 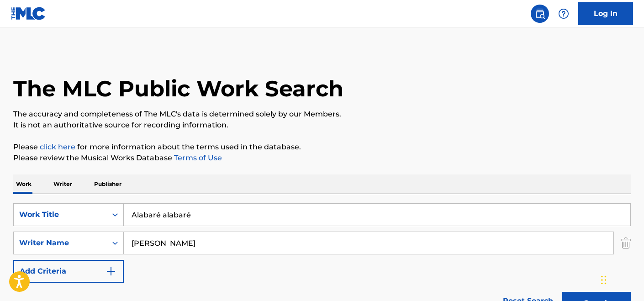 What do you see at coordinates (322, 125) in the screenshot?
I see `p: It is not an authoritative source for recording information.` at bounding box center [322, 125].